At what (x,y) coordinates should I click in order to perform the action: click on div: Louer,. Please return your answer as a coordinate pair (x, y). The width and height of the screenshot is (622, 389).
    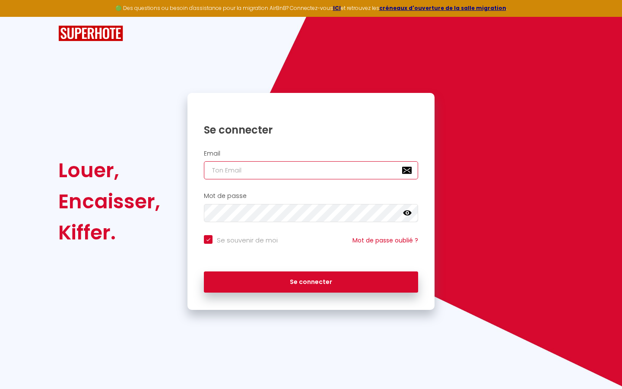
    Looking at the image, I should click on (109, 170).